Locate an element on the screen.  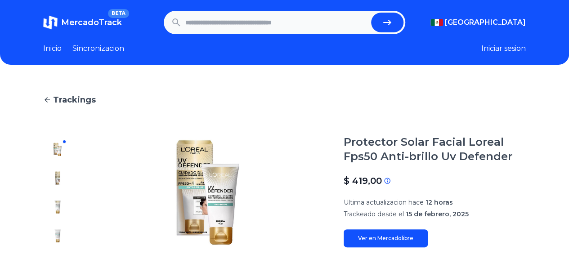
button: Iniciar sesion is located at coordinates (504, 49).